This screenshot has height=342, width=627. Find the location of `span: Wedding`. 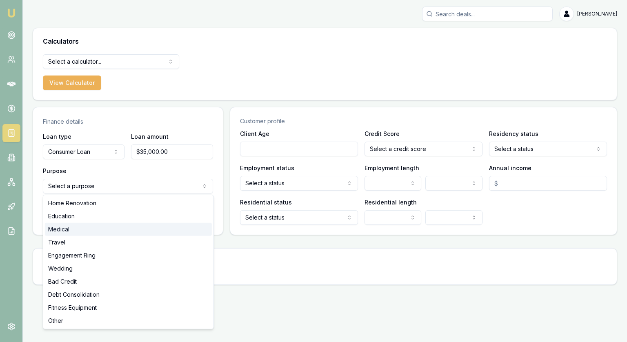

span: Wedding is located at coordinates (60, 269).